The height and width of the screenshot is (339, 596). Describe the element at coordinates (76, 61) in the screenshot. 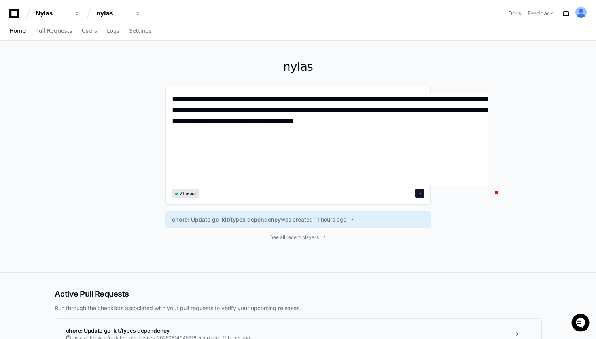

I see `div: Welcome` at that location.